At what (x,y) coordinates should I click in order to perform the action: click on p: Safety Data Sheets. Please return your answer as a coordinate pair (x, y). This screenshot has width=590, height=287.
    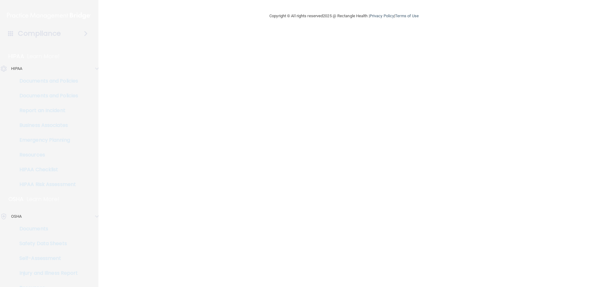
    Looking at the image, I should click on (46, 244).